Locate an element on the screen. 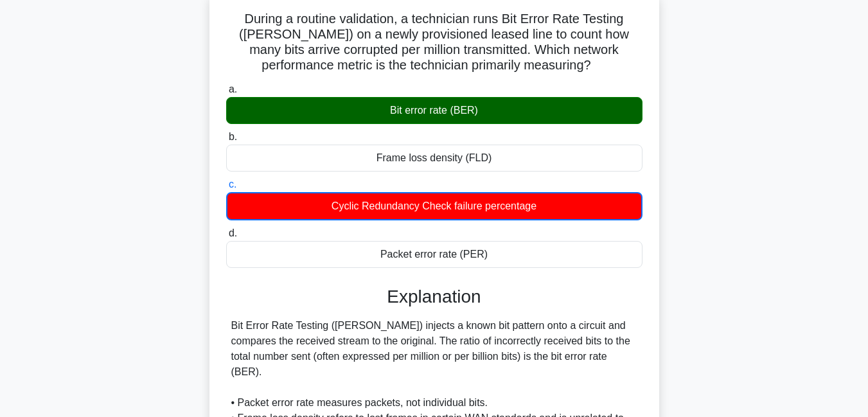 The width and height of the screenshot is (868, 417). h3: Explanation is located at coordinates (434, 296).